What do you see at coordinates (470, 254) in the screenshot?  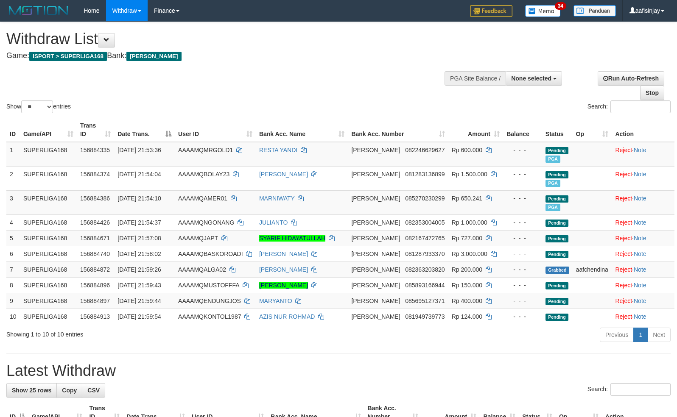 I see `span: Rp 3.000.000` at bounding box center [470, 254].